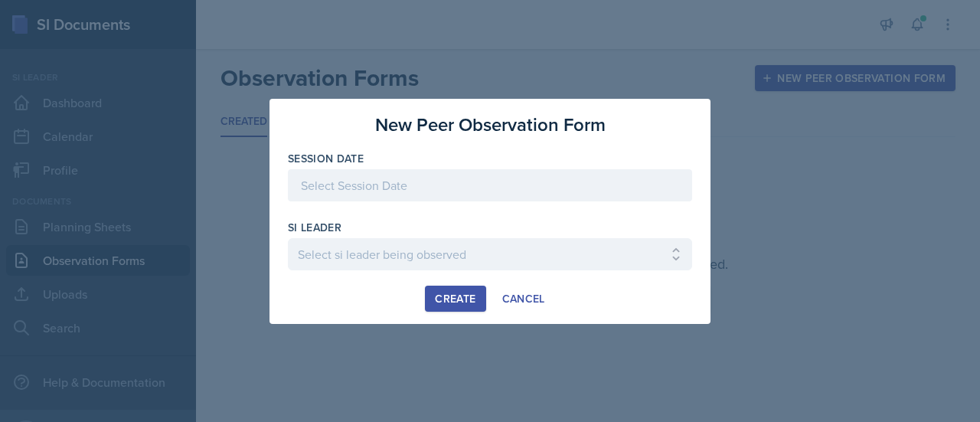 The width and height of the screenshot is (980, 422). I want to click on button: Cancel, so click(524, 299).